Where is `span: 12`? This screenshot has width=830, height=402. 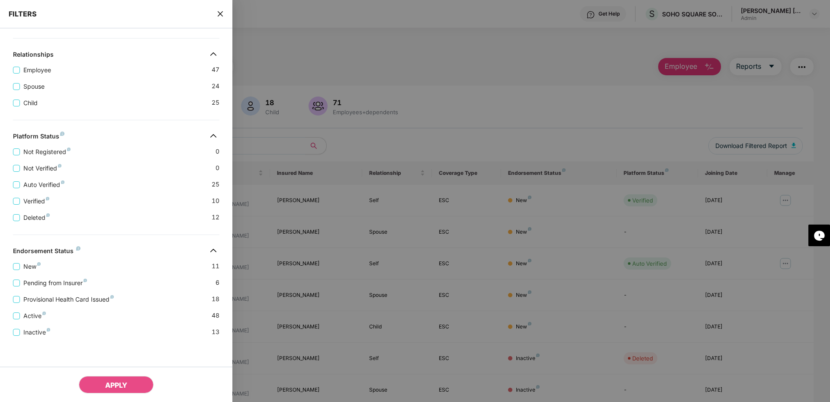 span: 12 is located at coordinates (216, 217).